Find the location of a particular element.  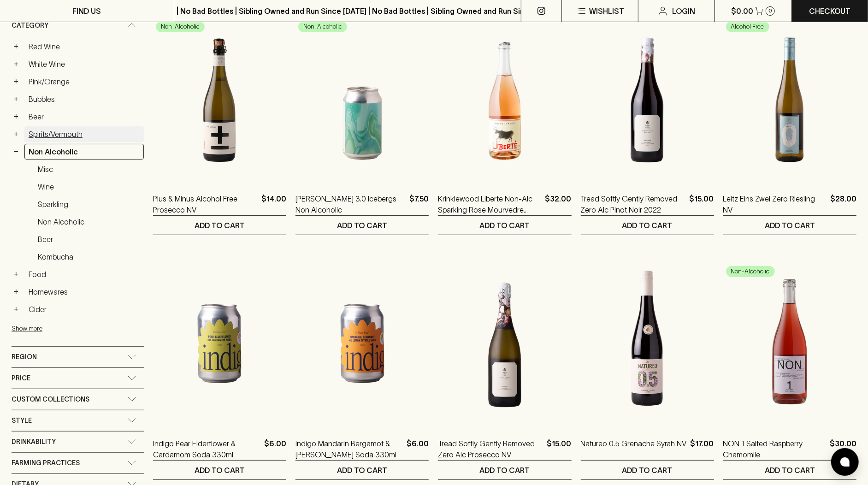

div: Drinkability is located at coordinates (77, 441).